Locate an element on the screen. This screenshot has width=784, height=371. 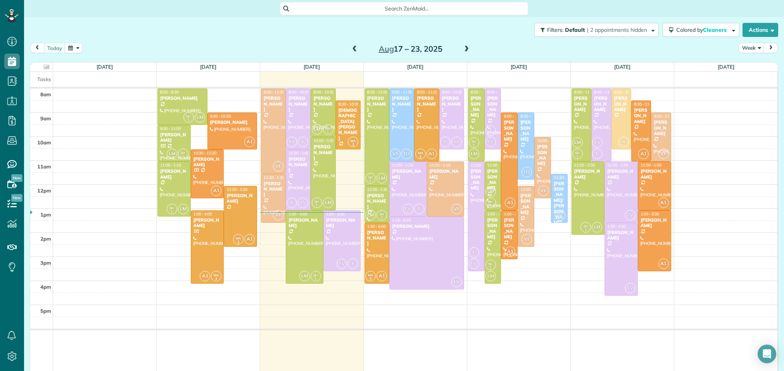
span: 1:00 - 4:00 is located at coordinates (203, 214).